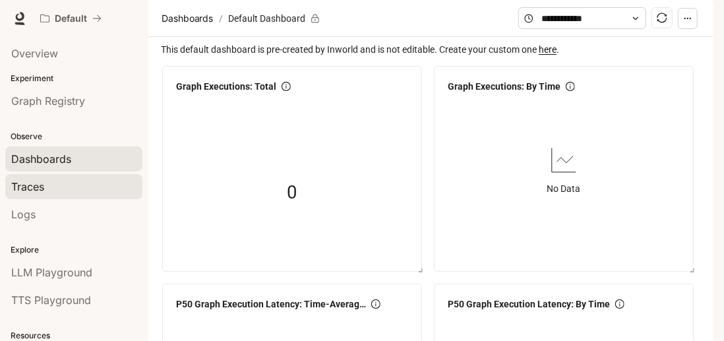 This screenshot has height=341, width=724. I want to click on a: here, so click(548, 49).